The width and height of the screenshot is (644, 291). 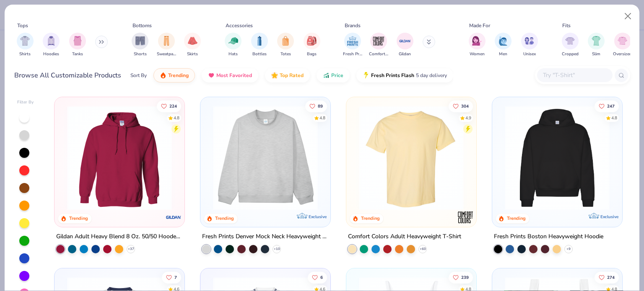 I want to click on span: + 37, so click(x=131, y=249).